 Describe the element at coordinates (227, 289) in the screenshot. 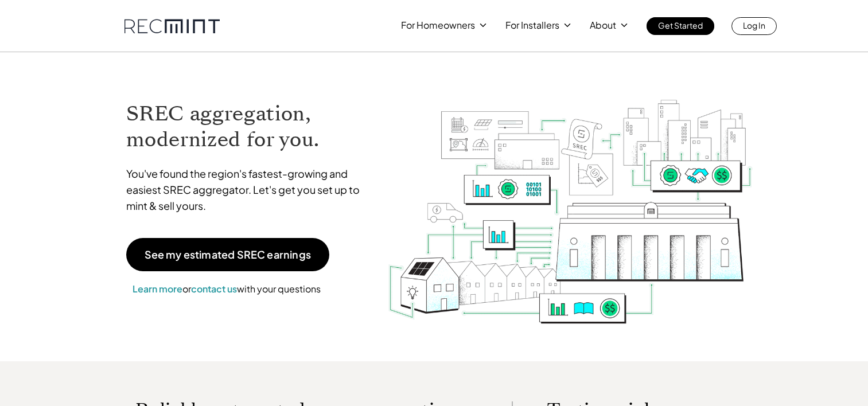

I see `p: or with your questions` at that location.